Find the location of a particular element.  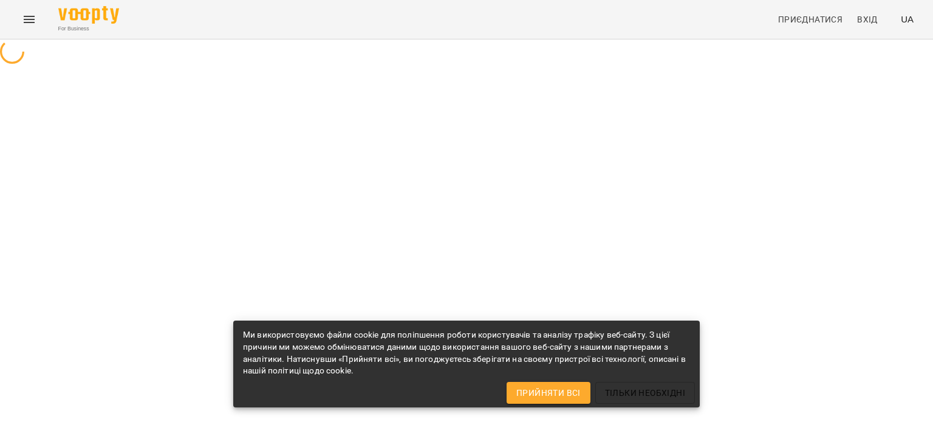

span: Приєднатися is located at coordinates (810, 19).